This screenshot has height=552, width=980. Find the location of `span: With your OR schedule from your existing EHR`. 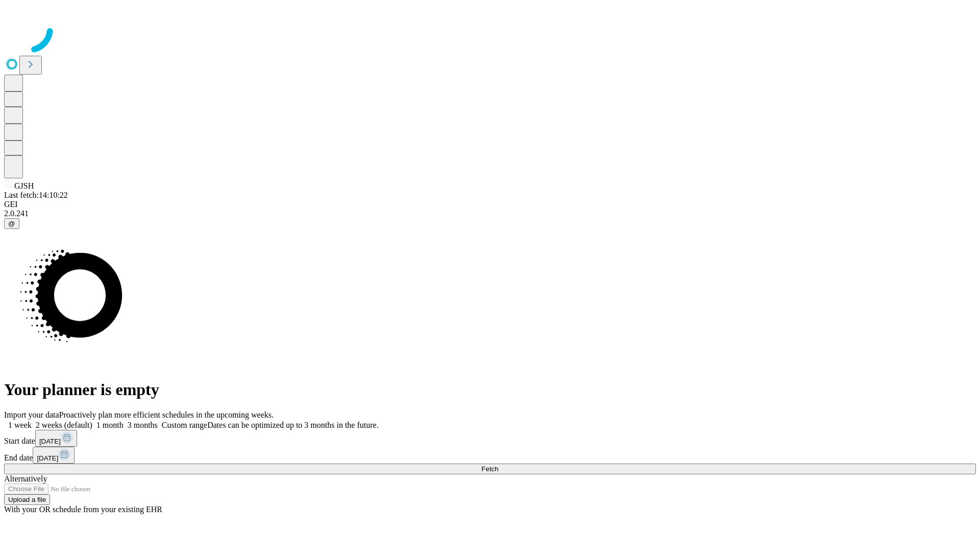

span: With your OR schedule from your existing EHR is located at coordinates (83, 509).